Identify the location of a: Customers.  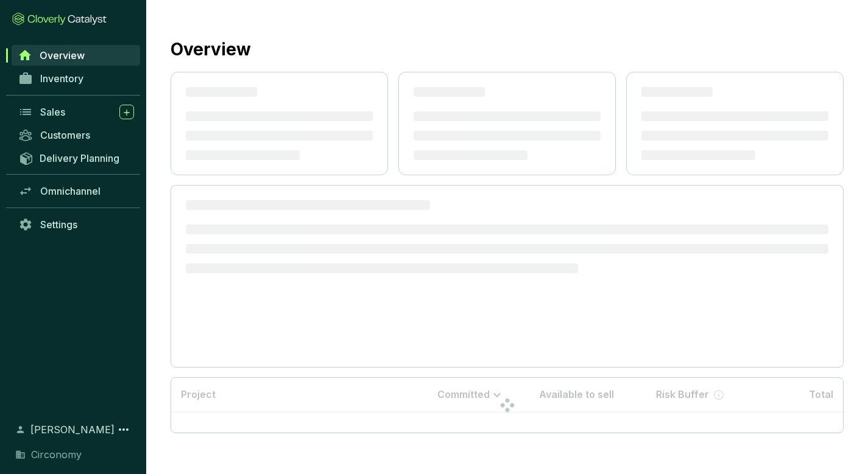
(76, 135).